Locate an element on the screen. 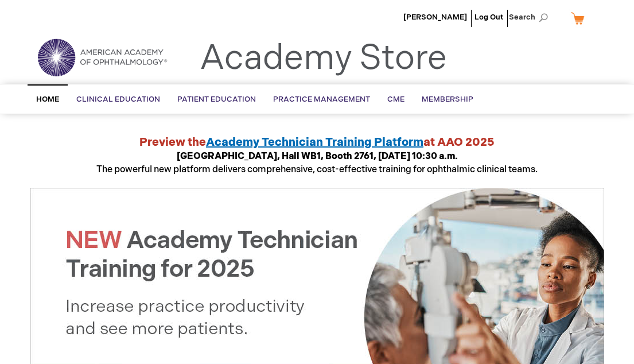 The width and height of the screenshot is (634, 364). a: Academy Store is located at coordinates (323, 59).